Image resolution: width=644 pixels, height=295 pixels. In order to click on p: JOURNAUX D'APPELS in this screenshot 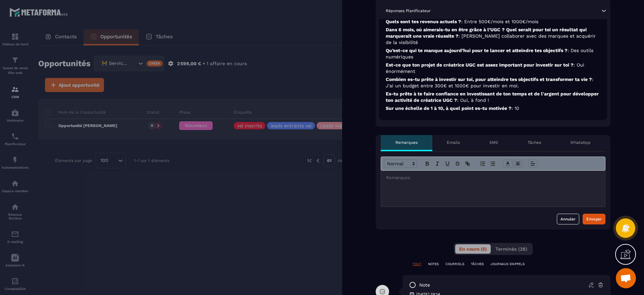, I will do `click(508, 264)`.